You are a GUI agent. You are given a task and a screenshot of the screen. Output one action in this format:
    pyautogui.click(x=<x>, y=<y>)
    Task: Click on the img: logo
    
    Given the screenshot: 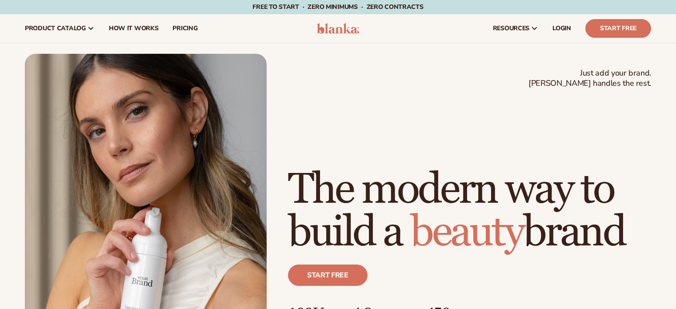 What is the action you would take?
    pyautogui.click(x=338, y=28)
    